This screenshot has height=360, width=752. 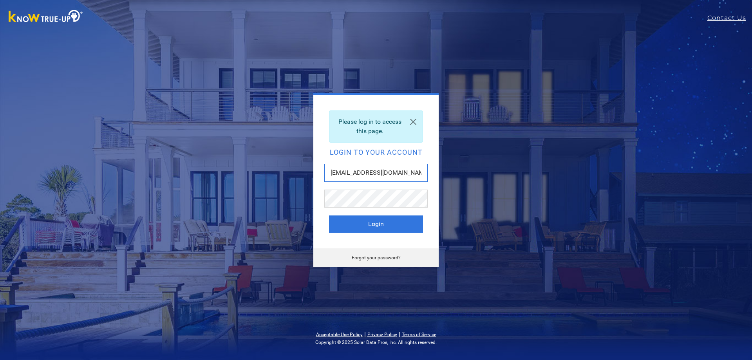 What do you see at coordinates (730, 18) in the screenshot?
I see `a: Contact Us` at bounding box center [730, 18].